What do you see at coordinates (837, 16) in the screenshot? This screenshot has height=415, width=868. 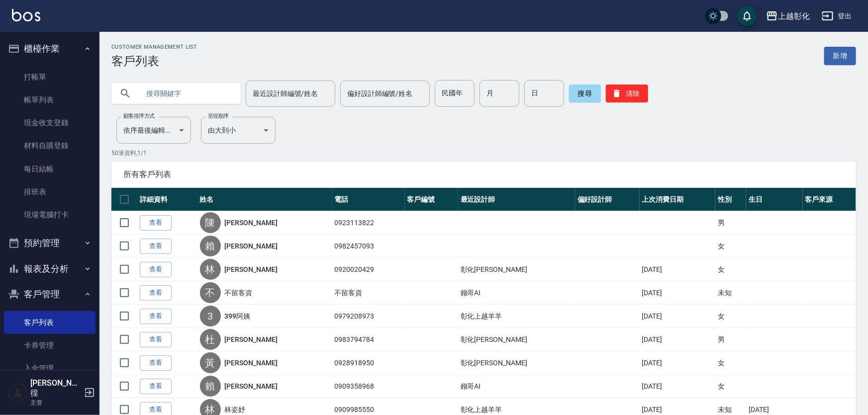 I see `button: 登出` at bounding box center [837, 16].